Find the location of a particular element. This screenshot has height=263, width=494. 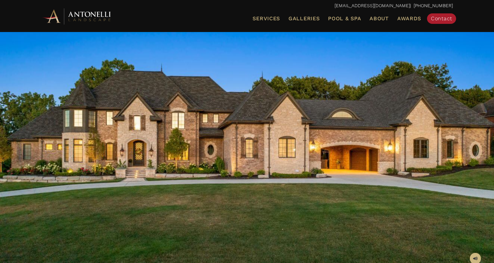

span: Pool & Spa is located at coordinates (344, 18).